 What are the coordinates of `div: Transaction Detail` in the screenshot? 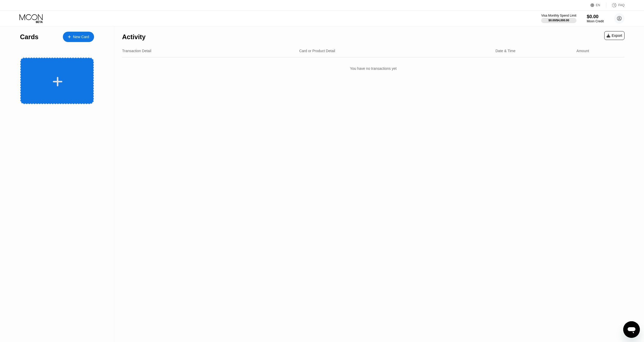 It's located at (137, 51).